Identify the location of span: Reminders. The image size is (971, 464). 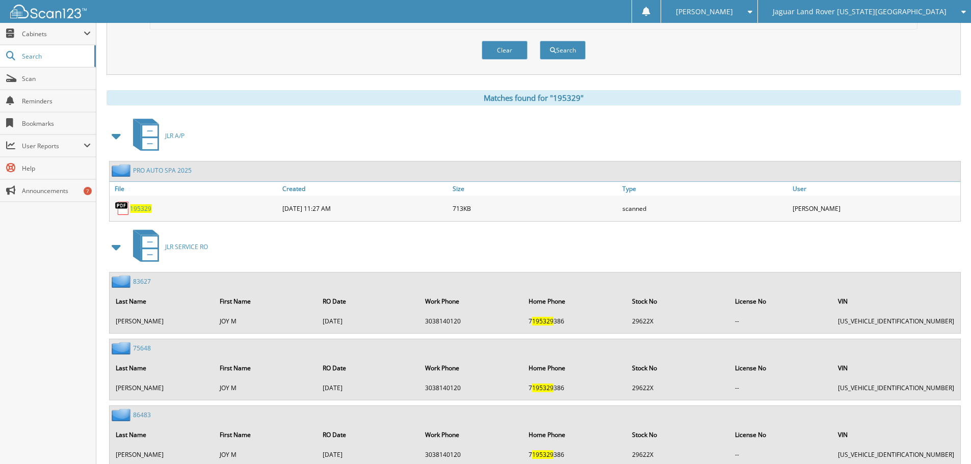
(56, 101).